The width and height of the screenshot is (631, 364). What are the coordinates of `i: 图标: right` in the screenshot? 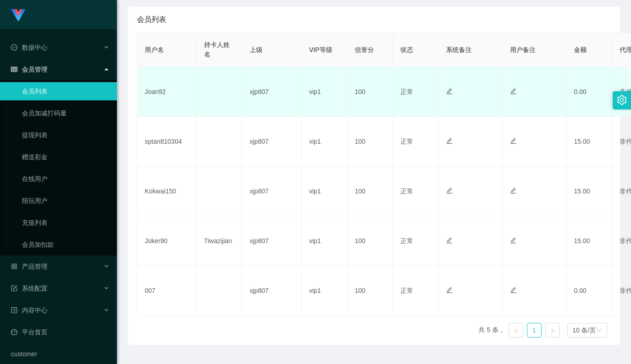 It's located at (553, 331).